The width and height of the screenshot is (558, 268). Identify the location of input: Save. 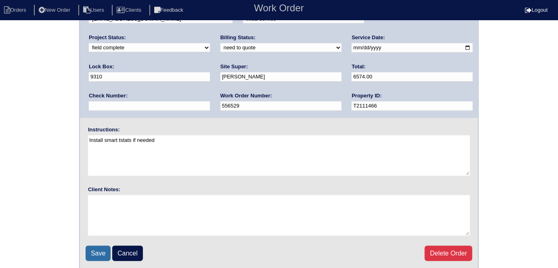
(98, 253).